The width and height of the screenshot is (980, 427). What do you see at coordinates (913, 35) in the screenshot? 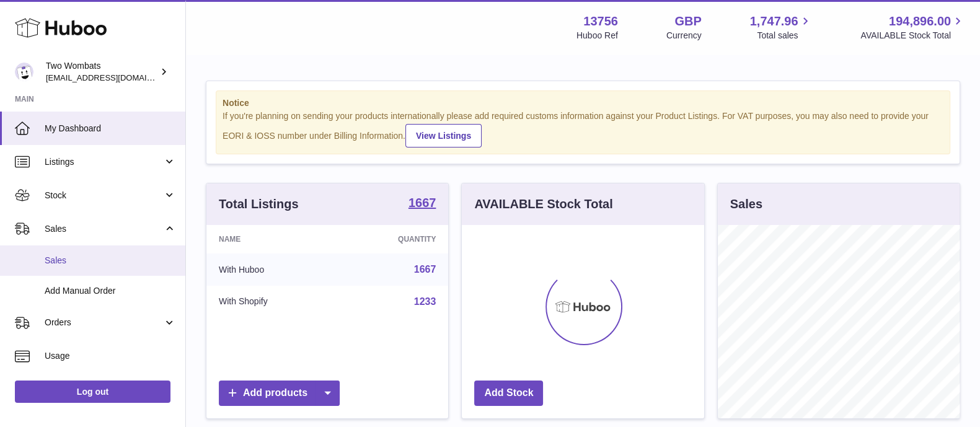
I see `span: AVAILABLE Stock Total` at bounding box center [913, 35].